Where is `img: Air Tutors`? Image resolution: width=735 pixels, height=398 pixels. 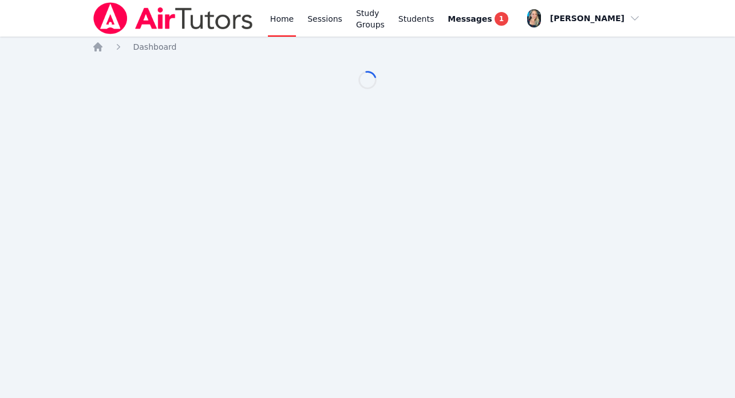 img: Air Tutors is located at coordinates (173, 18).